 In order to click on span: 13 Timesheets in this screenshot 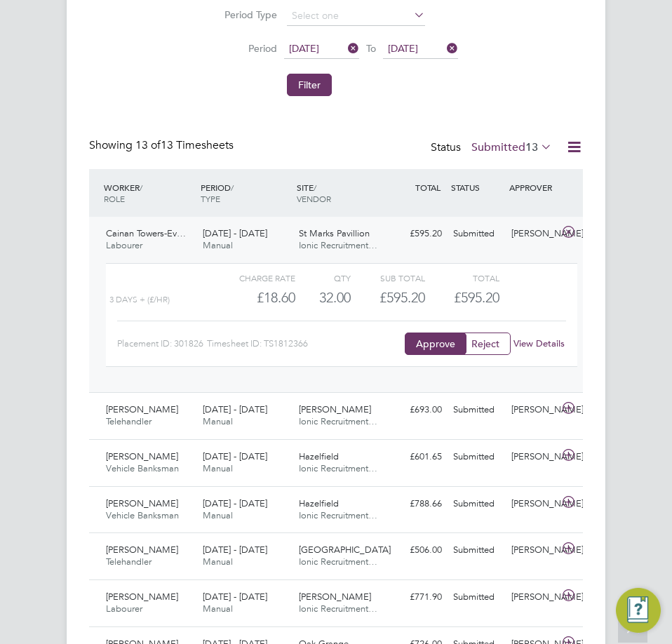, I will do `click(184, 145)`.